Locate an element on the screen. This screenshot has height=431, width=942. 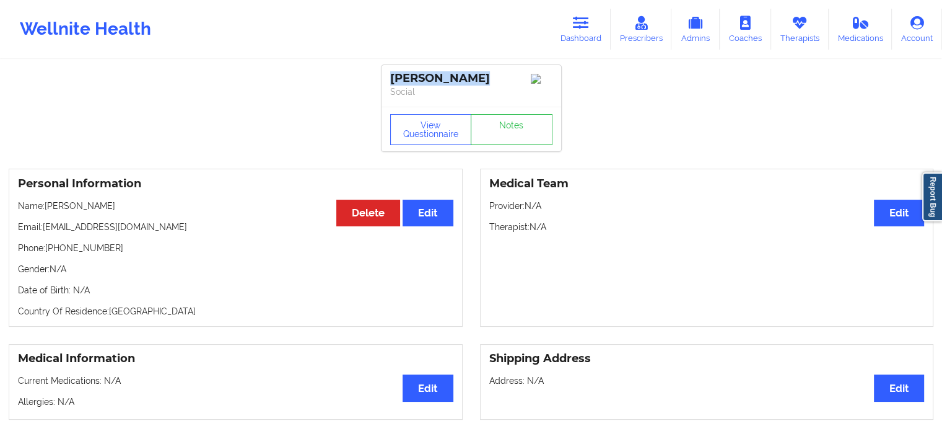
a: Notes is located at coordinates (512, 129).